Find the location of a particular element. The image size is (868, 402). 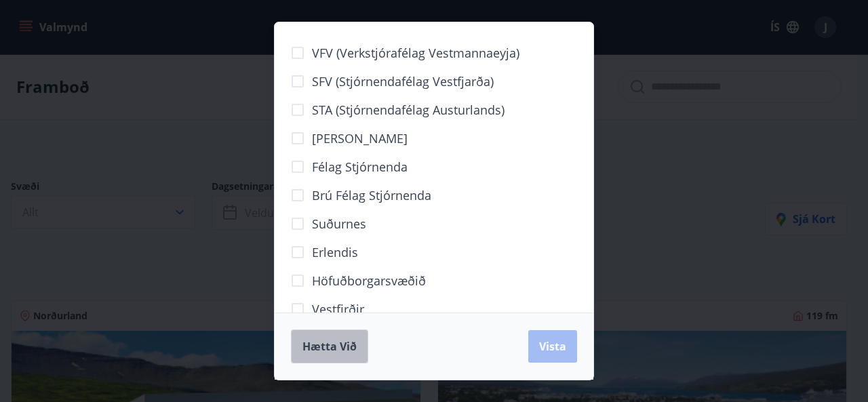

button: Hætta við is located at coordinates (329, 347).